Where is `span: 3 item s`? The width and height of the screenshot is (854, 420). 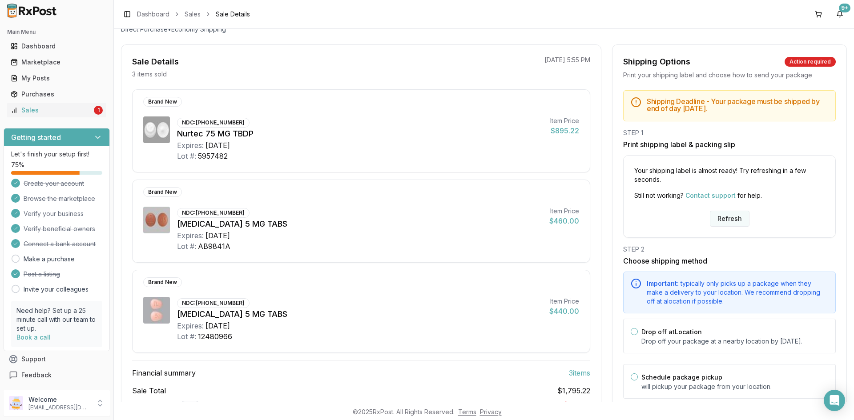
span: 3 item s is located at coordinates (580, 373).